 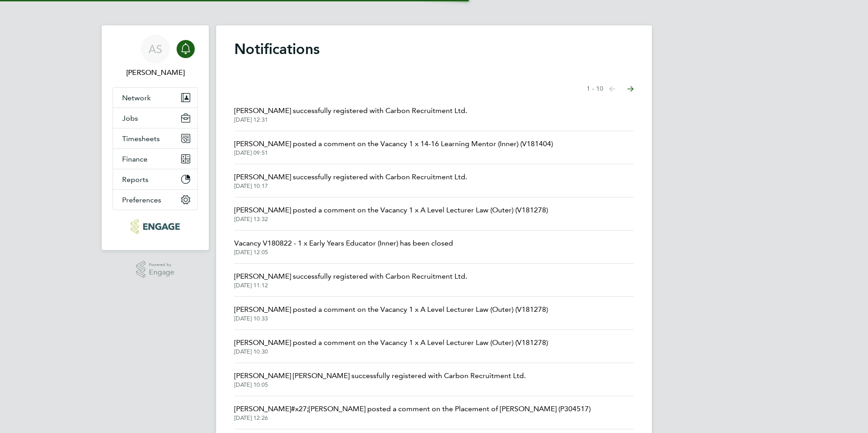 What do you see at coordinates (155, 179) in the screenshot?
I see `button: Reports` at bounding box center [155, 179].